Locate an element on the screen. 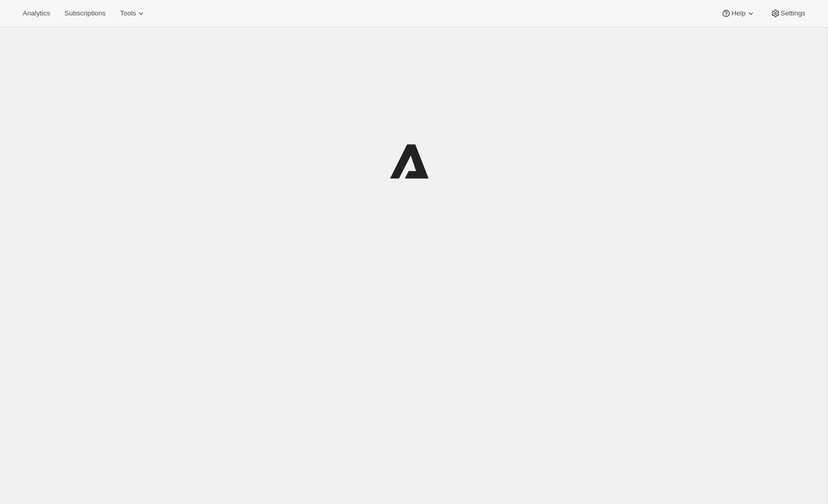 This screenshot has width=828, height=504. button: Settings is located at coordinates (788, 13).